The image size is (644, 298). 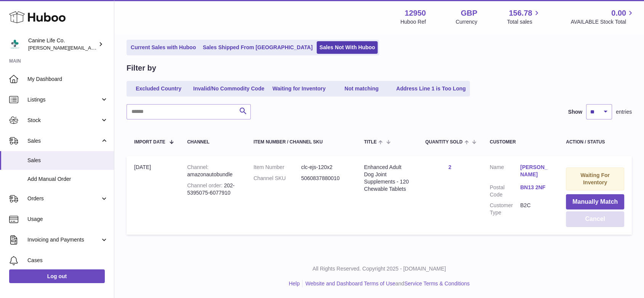 I want to click on dt: Name, so click(x=505, y=172).